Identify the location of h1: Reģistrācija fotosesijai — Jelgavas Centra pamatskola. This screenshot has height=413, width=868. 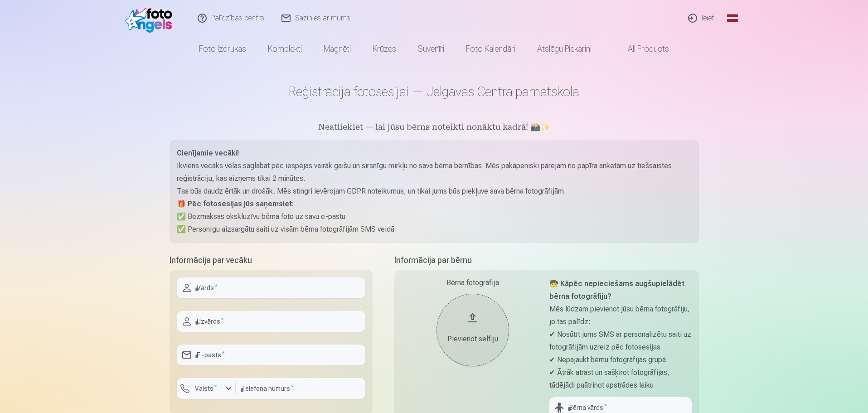
(434, 91).